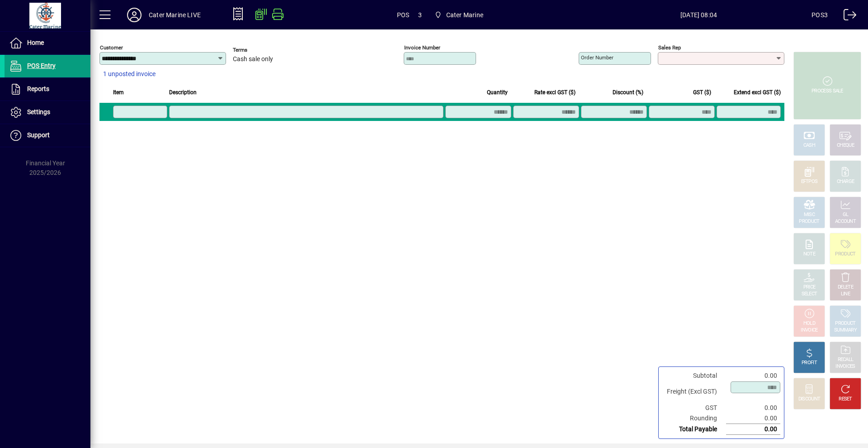 This screenshot has height=448, width=868. I want to click on span: Discount (%), so click(628, 92).